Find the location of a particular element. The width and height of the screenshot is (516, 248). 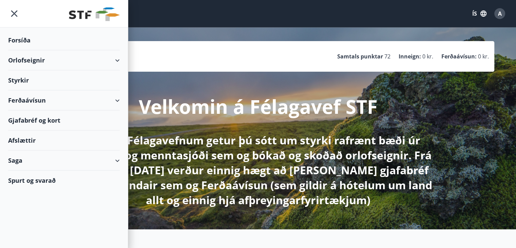

div: Styrkir is located at coordinates (64, 80).